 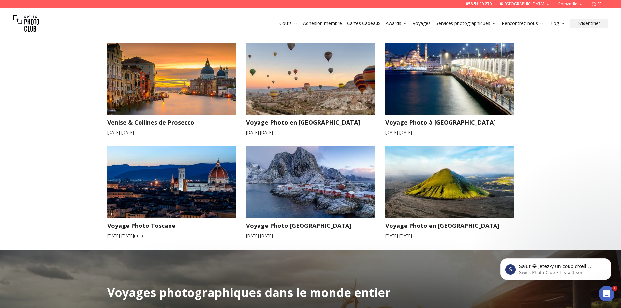 What do you see at coordinates (65, 24) in the screenshot?
I see `div: message notification from Swiss Photo Club, Il y a 3 sem. Salut 😀 Jetez-y un coup d'œil! contacte...` at bounding box center [65, 24].